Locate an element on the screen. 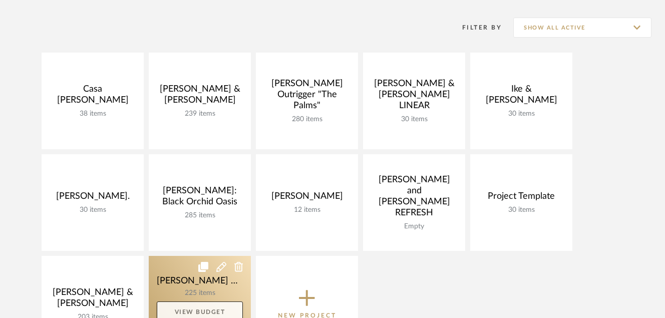 This screenshot has height=318, width=665. div: 38 items is located at coordinates (93, 114).